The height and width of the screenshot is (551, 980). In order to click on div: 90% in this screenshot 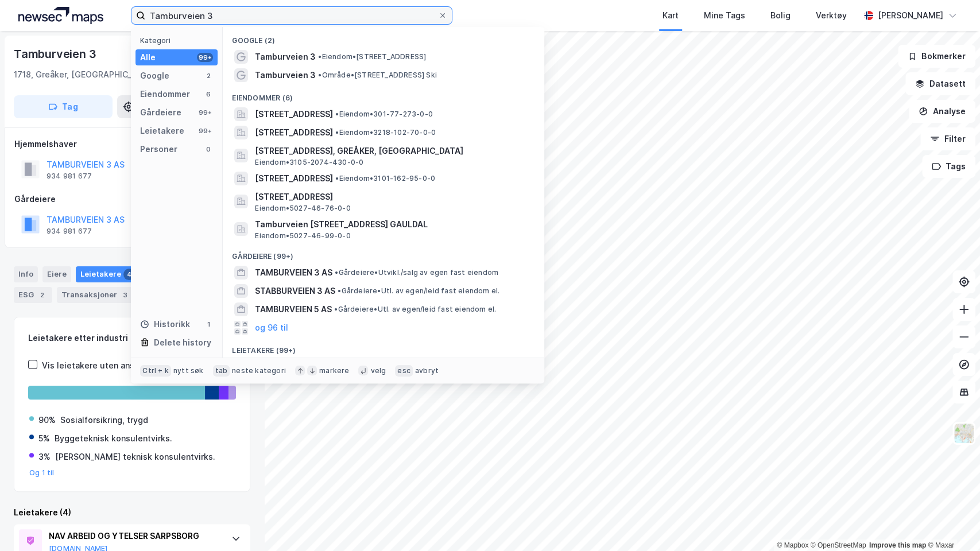, I will do `click(47, 420)`.